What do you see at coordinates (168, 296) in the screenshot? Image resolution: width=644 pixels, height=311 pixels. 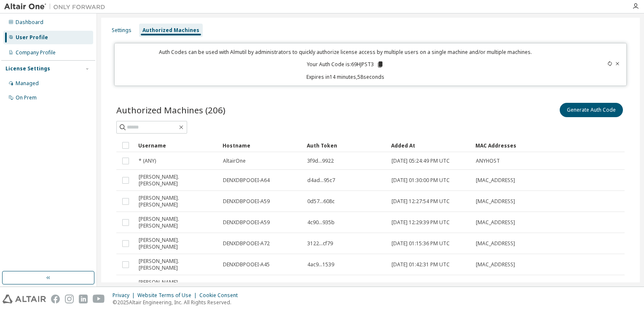 I see `div: Website Terms of Use` at bounding box center [168, 296].